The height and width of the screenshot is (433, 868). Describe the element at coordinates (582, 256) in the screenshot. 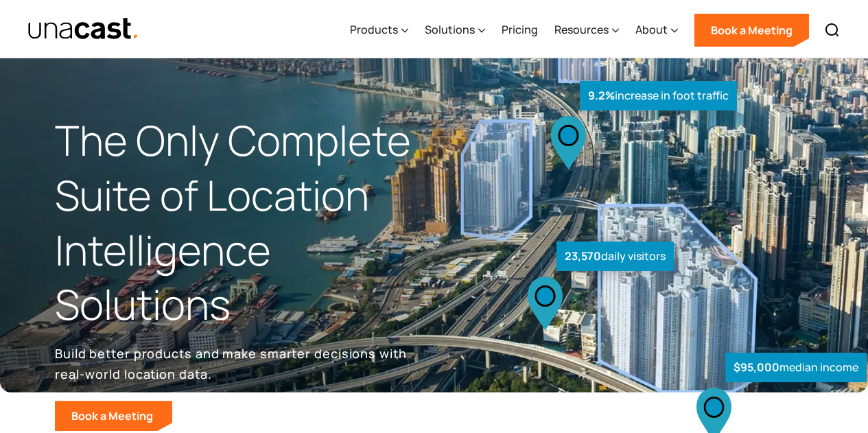

I see `strong: 23,570` at that location.